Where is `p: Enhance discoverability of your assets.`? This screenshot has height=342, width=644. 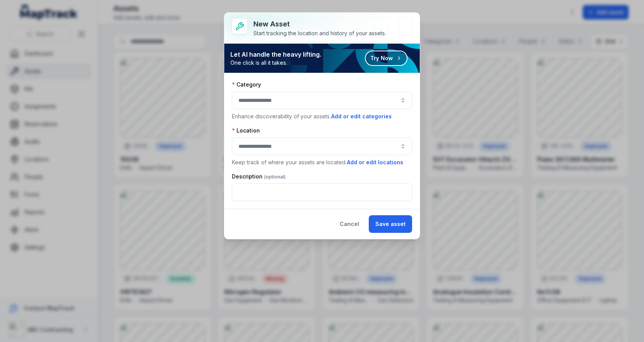 p: Enhance discoverability of your assets. is located at coordinates (322, 117).